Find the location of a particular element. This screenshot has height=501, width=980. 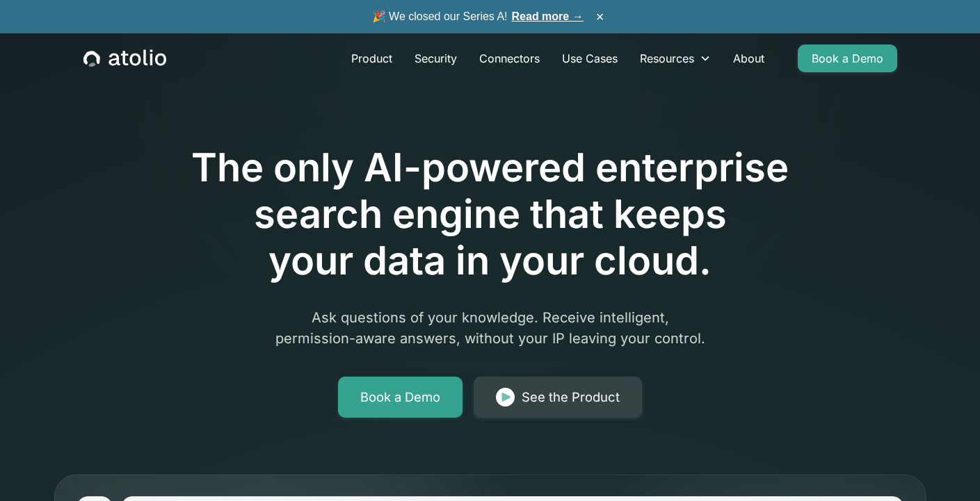

h1: The only AI-powered enterprise search engine that keeps your data in your cloud. is located at coordinates (490, 215).